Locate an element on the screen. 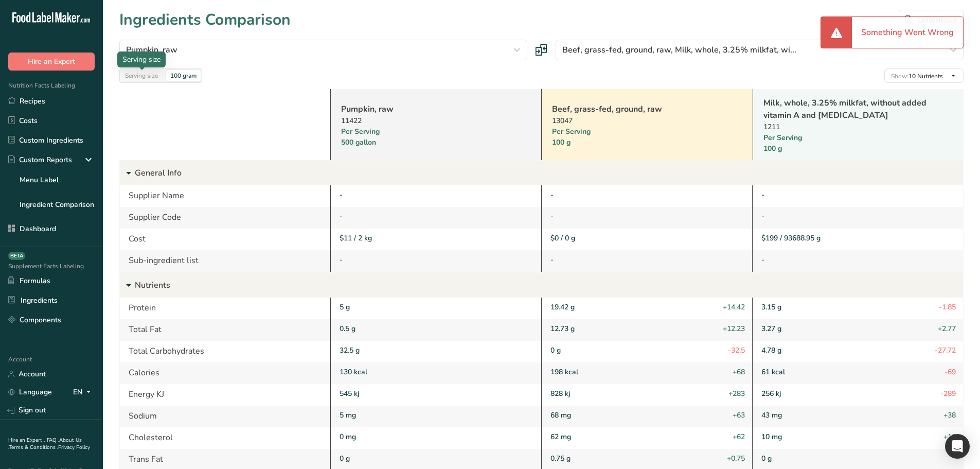  div: BETA is located at coordinates (16, 256).